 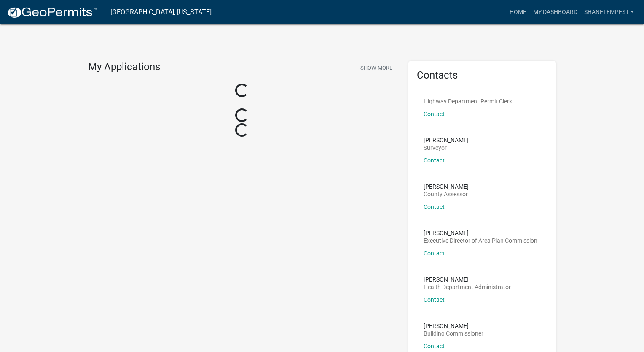 What do you see at coordinates (467, 287) in the screenshot?
I see `p: Health Department Administrator` at bounding box center [467, 287].